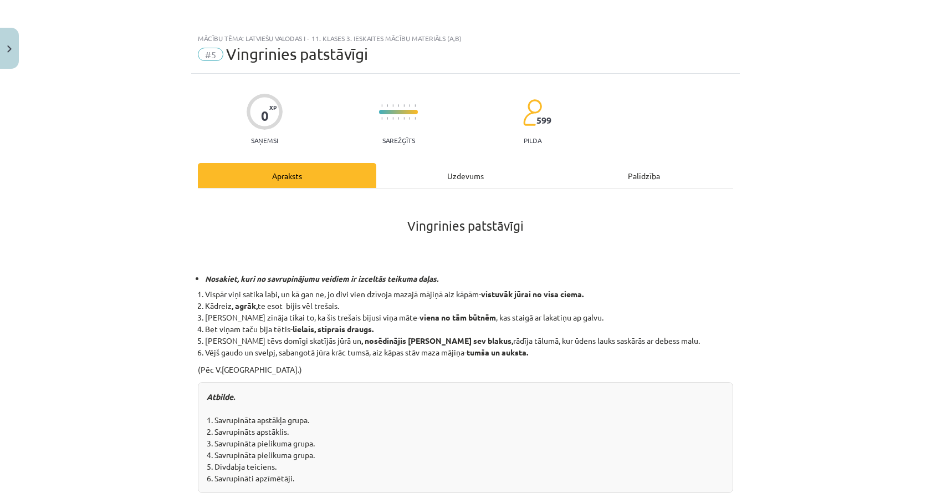 The image size is (931, 493). What do you see at coordinates (465, 175) in the screenshot?
I see `div: Uzdevums` at bounding box center [465, 175].